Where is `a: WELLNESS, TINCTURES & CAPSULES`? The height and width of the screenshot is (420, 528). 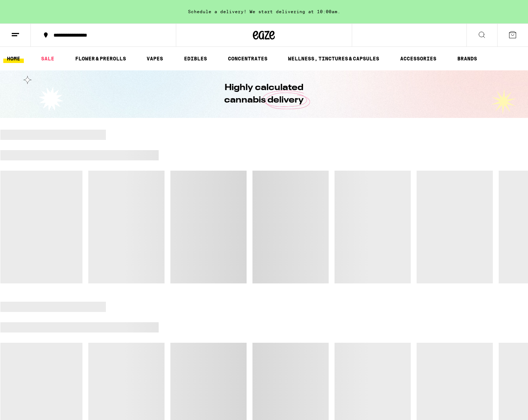
a: WELLNESS, TINCTURES & CAPSULES is located at coordinates (333, 59).